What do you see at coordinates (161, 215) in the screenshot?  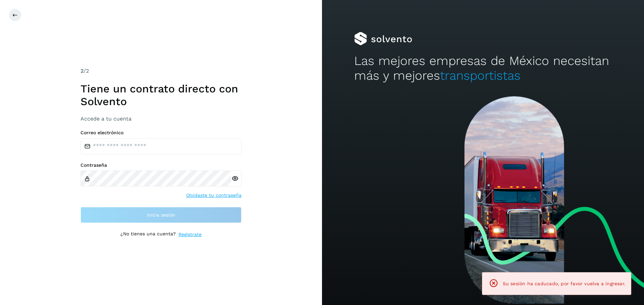 I see `span: Inicia sesión` at bounding box center [161, 215].